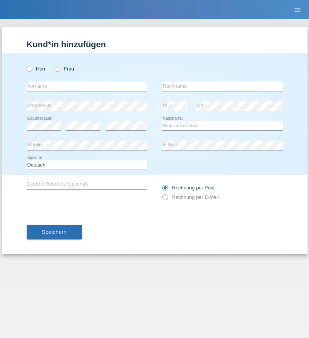 The image size is (309, 338). I want to click on i: menu, so click(297, 10).